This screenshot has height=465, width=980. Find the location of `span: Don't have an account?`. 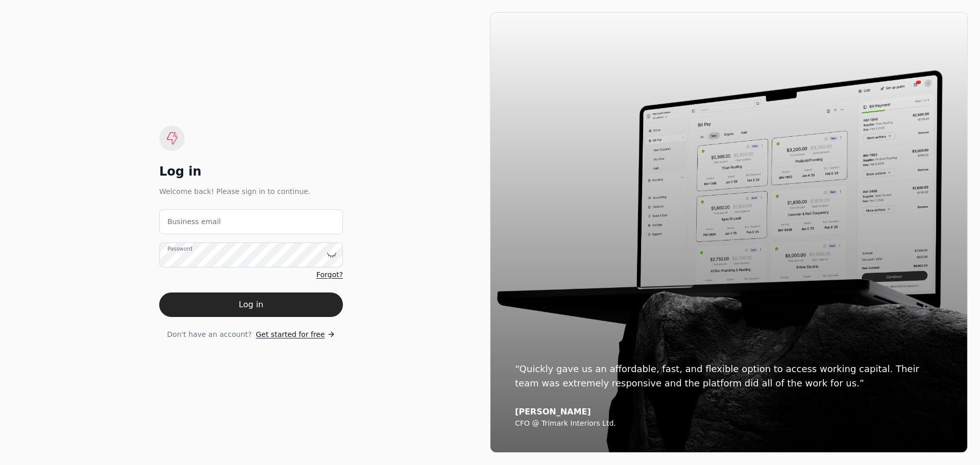

span: Don't have an account? is located at coordinates (209, 335).